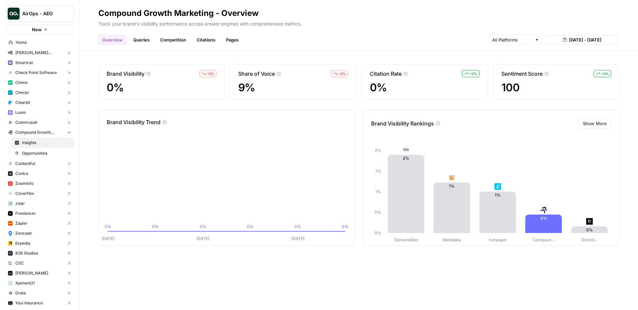  Describe the element at coordinates (25, 194) in the screenshot. I see `span: Coverflex` at that location.